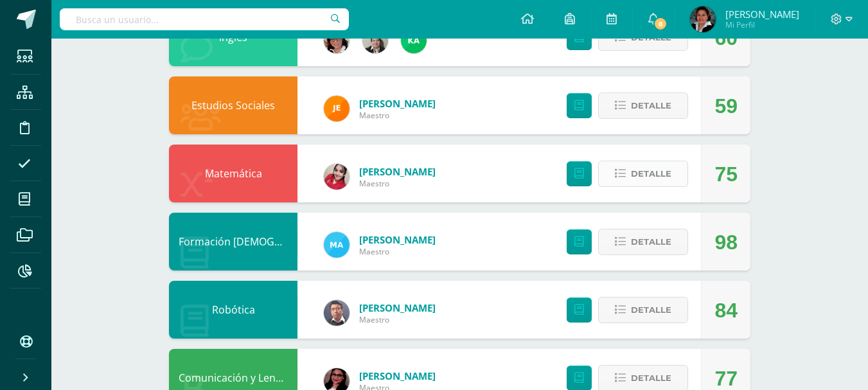 This screenshot has height=390, width=868. Describe the element at coordinates (702, 19) in the screenshot. I see `img: c5e15b6d1c97cfcc5e091a47d8fce03b.png` at that location.